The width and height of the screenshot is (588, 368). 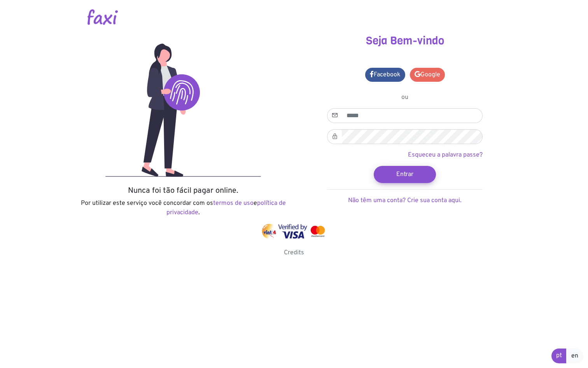 I want to click on a: pt, so click(x=558, y=356).